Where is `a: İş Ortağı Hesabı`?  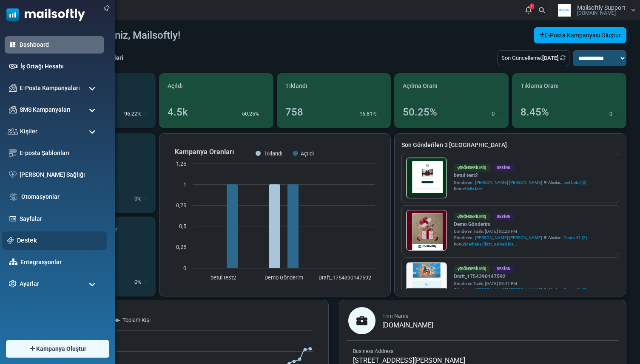
a: İş Ortağı Hesabı is located at coordinates (60, 66).